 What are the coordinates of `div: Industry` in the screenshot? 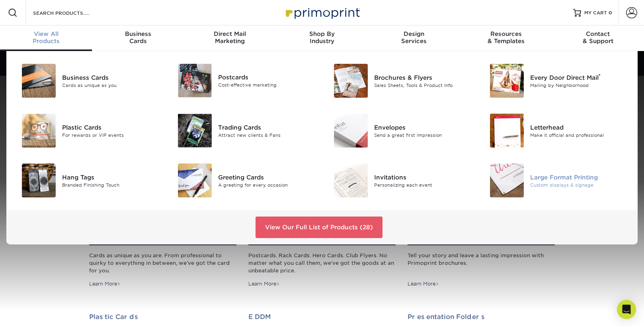 It's located at (322, 37).